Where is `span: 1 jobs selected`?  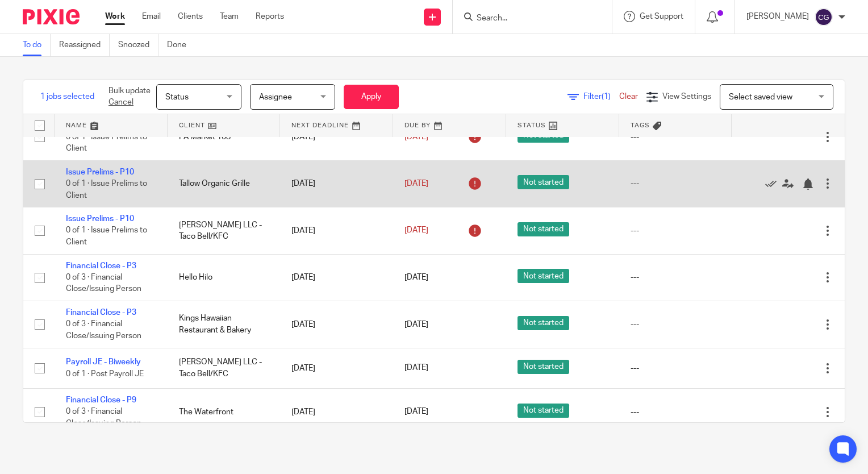 span: 1 jobs selected is located at coordinates (67, 97).